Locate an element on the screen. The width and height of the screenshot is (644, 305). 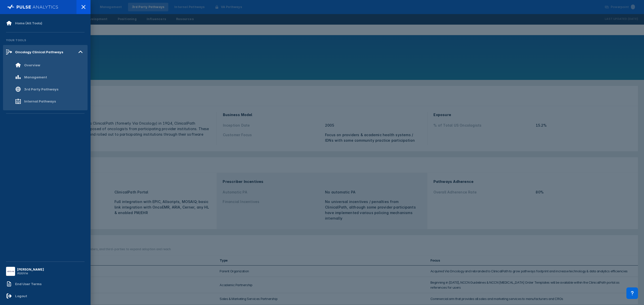
a: 3rd Party Pathways is located at coordinates (45, 89).